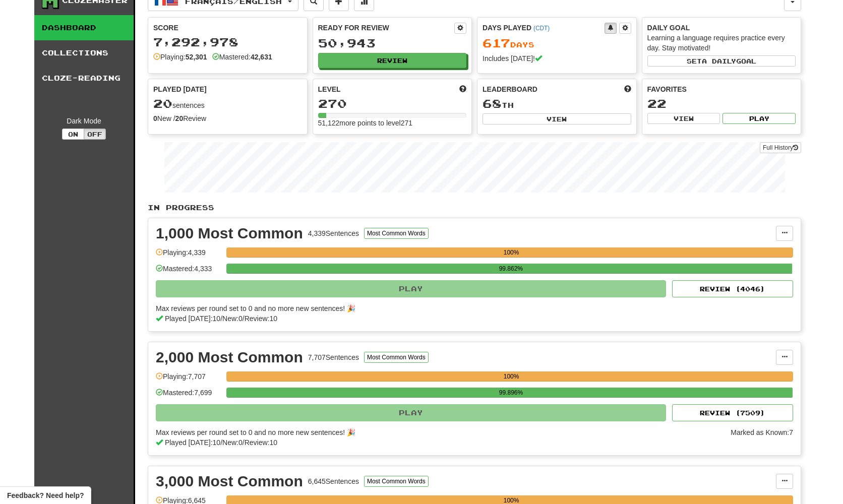 This screenshot has width=843, height=504. What do you see at coordinates (333, 482) in the screenshot?
I see `div: 6,645 Sentences` at bounding box center [333, 482].